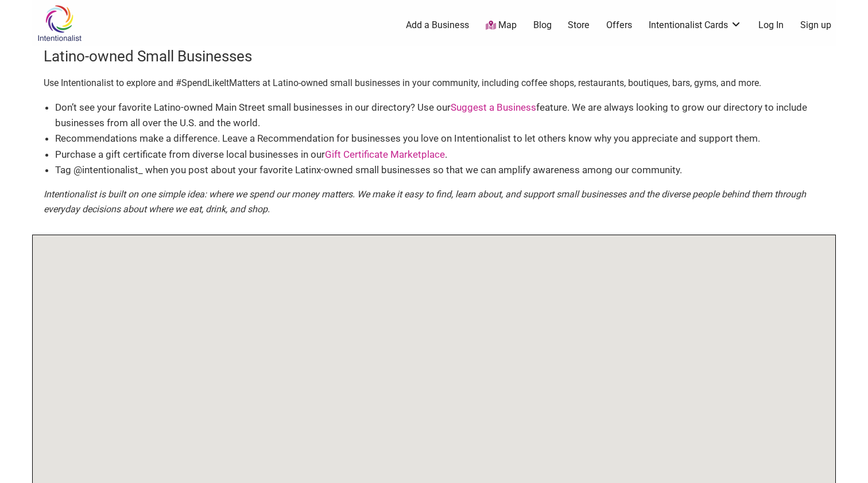  I want to click on a: Blog, so click(542, 25).